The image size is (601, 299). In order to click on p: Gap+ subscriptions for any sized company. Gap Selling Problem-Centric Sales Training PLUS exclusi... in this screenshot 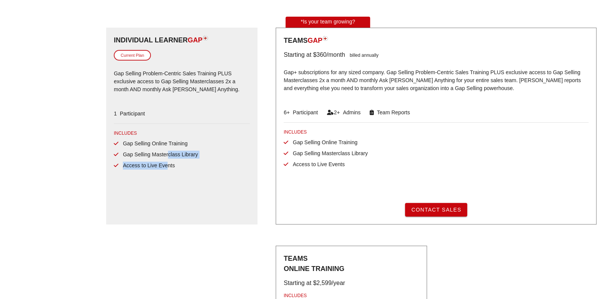, I will do `click(436, 81)`.